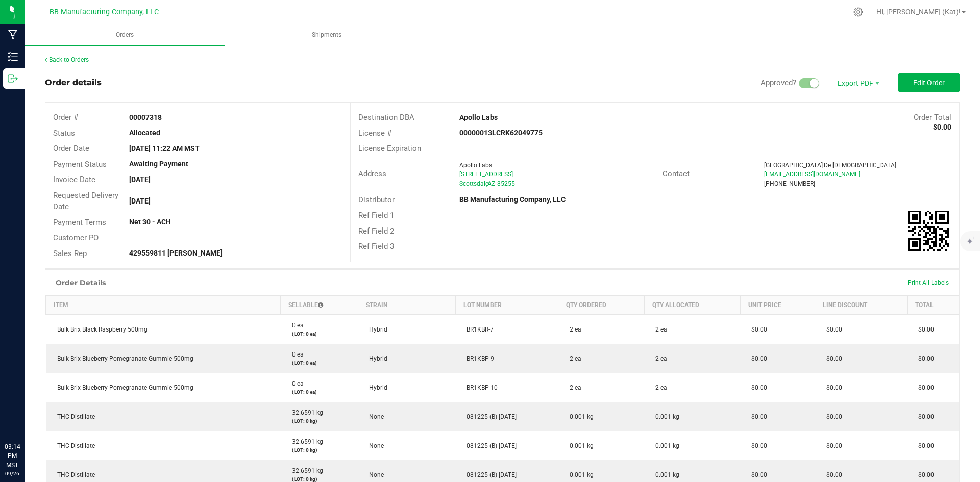  I want to click on span: Shipments, so click(326, 35).